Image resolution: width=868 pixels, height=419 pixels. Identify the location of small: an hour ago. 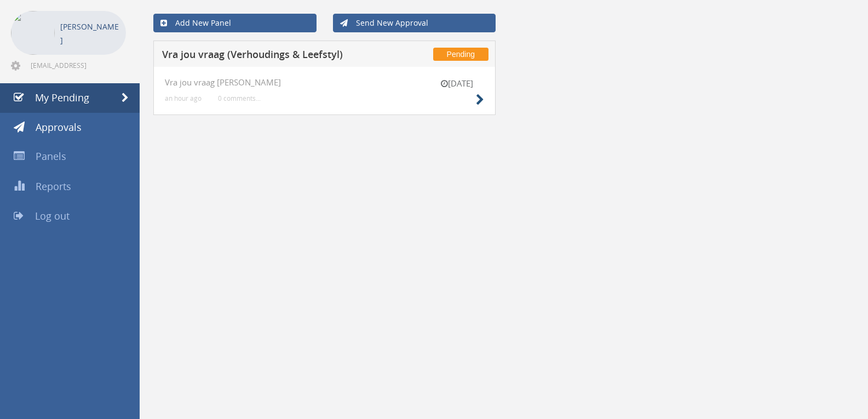
(183, 98).